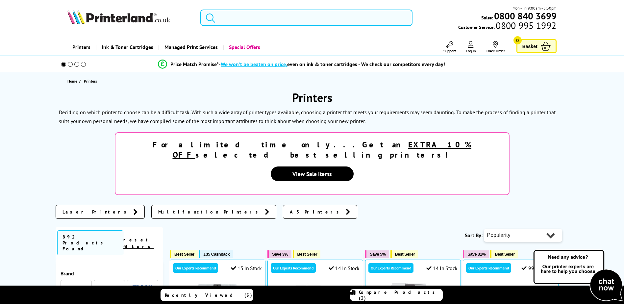  What do you see at coordinates (142, 287) in the screenshot?
I see `a: Epson` at bounding box center [142, 287].